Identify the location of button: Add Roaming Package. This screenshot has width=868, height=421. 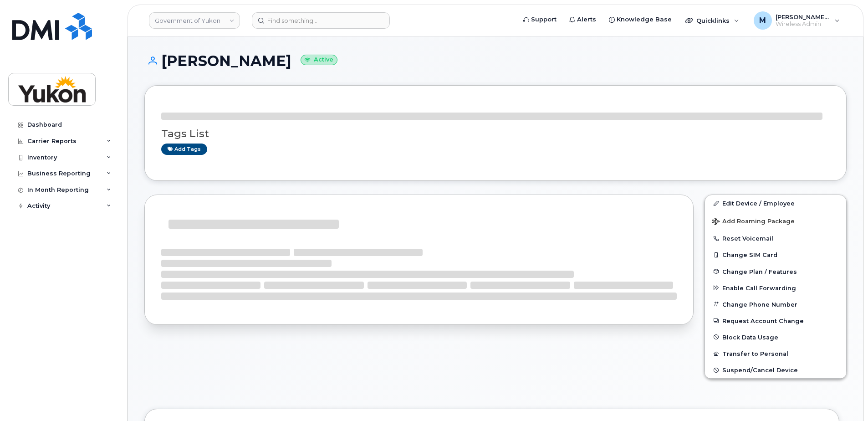
(775, 221).